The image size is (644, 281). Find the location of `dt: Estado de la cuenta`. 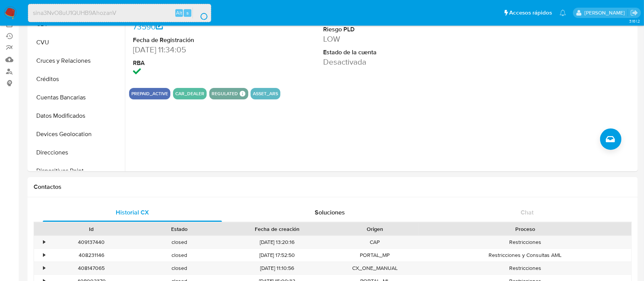

dt: Estado de la cuenta is located at coordinates (383, 52).